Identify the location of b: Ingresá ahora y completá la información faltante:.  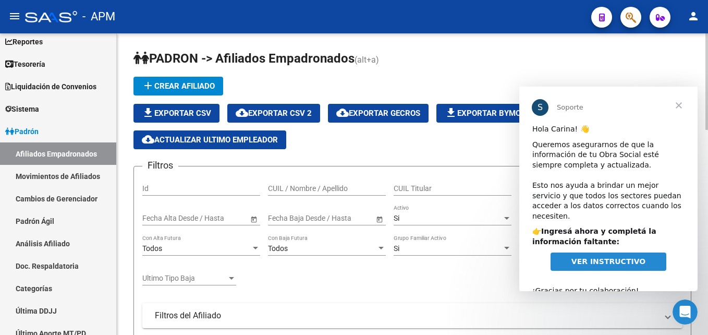
(75, 150).